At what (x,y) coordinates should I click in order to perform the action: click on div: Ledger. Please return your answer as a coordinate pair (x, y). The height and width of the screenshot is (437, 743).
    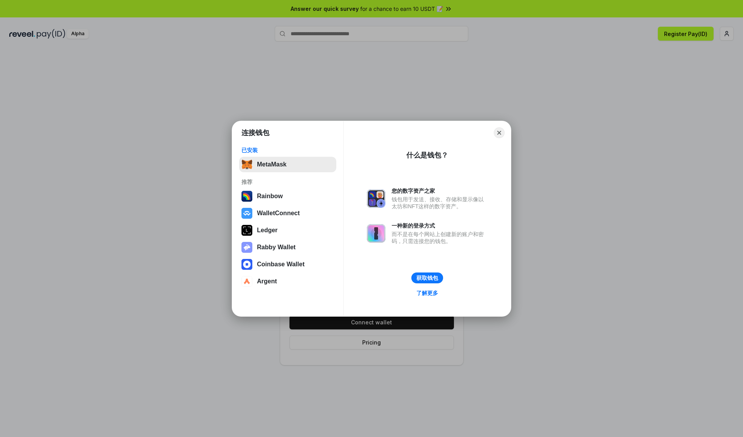
    Looking at the image, I should click on (267, 230).